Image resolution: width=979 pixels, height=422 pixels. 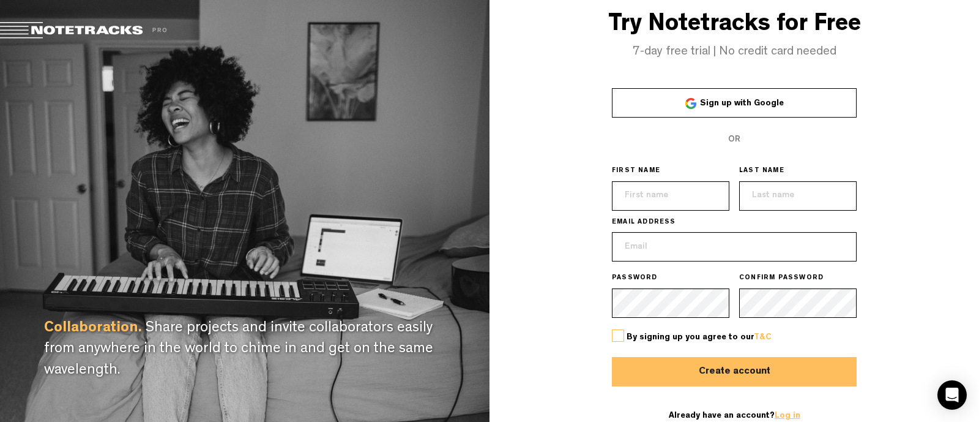 I want to click on button: Create account, so click(x=734, y=371).